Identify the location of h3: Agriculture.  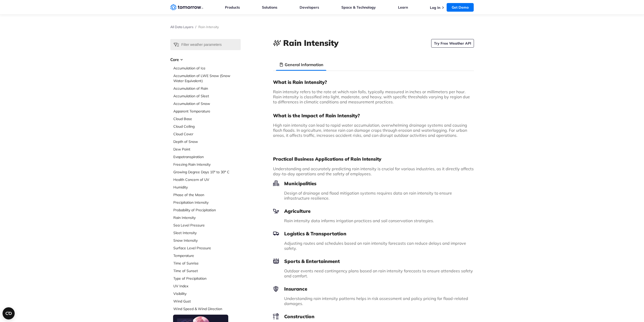
(373, 211).